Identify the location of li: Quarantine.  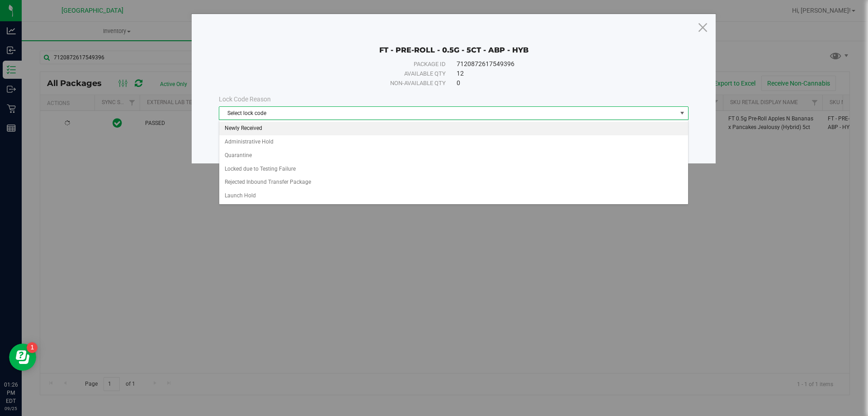
(453, 155).